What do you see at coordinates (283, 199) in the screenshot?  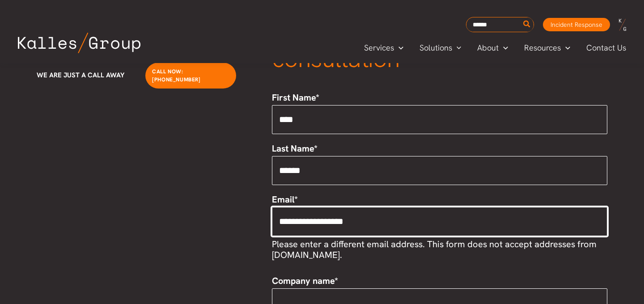 I see `span: Email` at bounding box center [283, 199].